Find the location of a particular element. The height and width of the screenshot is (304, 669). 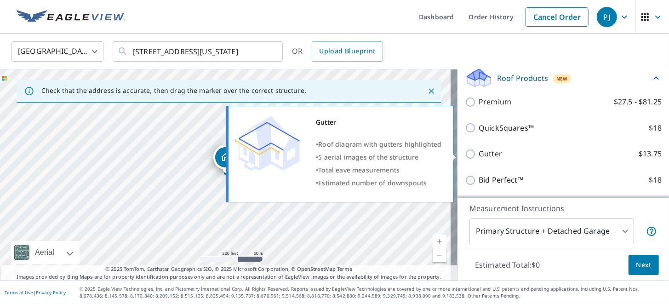

span: Total eave measurements is located at coordinates (359, 170).